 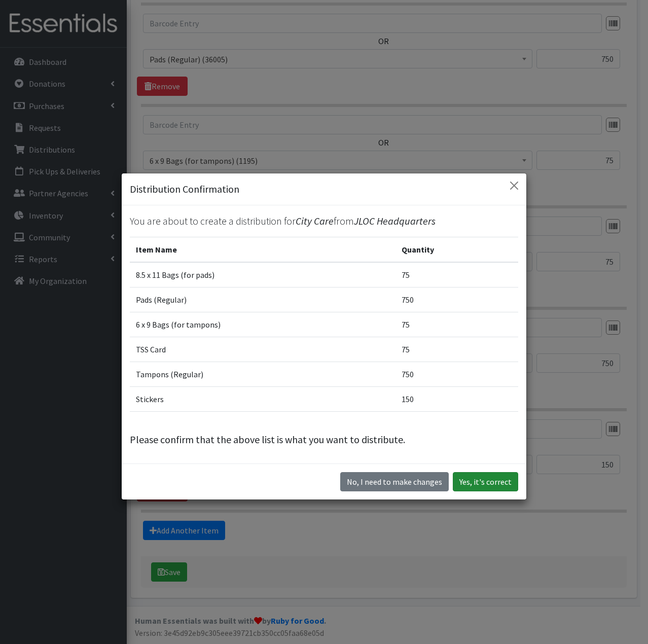 What do you see at coordinates (395, 220) in the screenshot?
I see `span: JLOC Headquarters` at bounding box center [395, 220].